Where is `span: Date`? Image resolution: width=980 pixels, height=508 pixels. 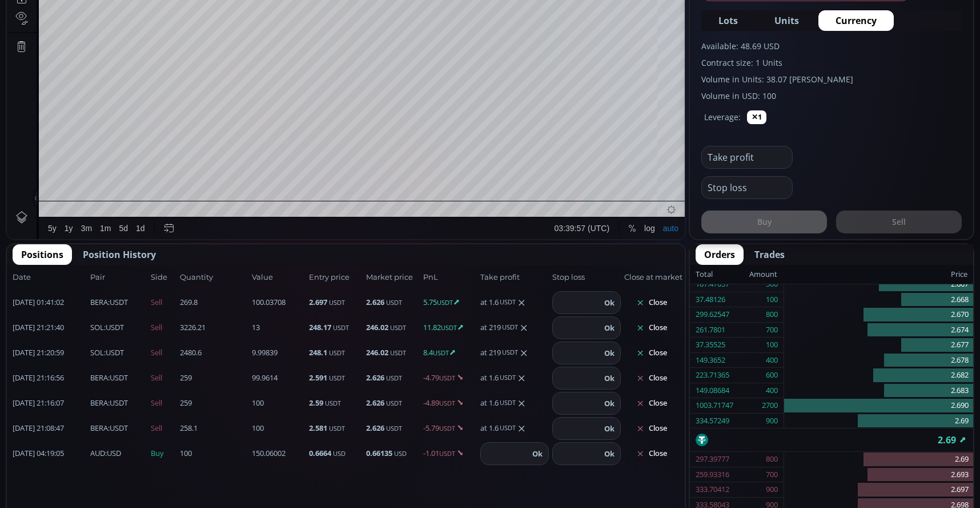
span: Date is located at coordinates (50, 277).